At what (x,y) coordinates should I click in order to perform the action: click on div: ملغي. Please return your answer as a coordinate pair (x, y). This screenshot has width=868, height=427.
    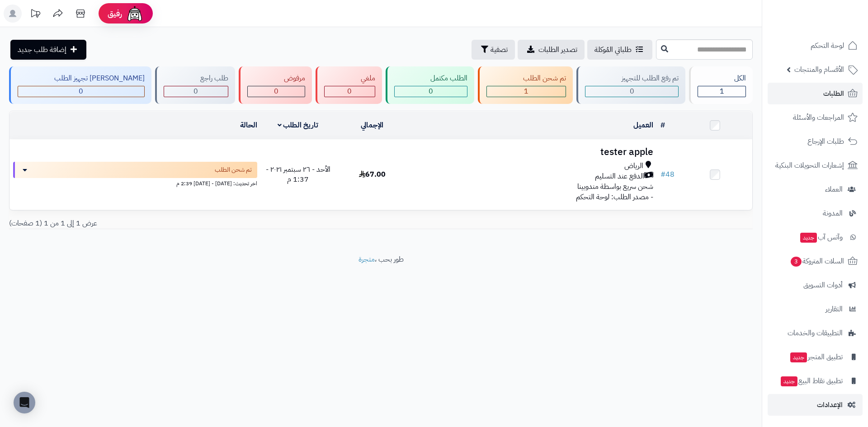
    Looking at the image, I should click on (349, 78).